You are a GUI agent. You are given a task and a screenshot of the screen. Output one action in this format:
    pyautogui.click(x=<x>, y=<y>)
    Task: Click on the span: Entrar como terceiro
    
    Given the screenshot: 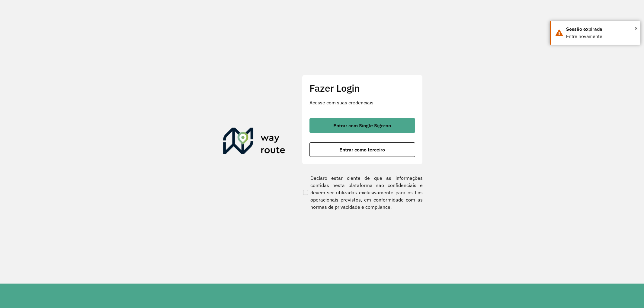 What is the action you would take?
    pyautogui.click(x=362, y=149)
    